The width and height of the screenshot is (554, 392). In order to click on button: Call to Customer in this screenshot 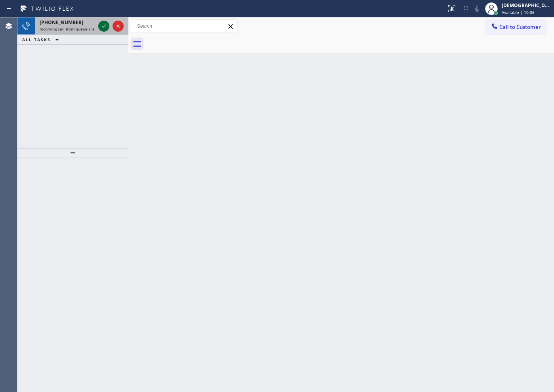, I will do `click(516, 27)`.